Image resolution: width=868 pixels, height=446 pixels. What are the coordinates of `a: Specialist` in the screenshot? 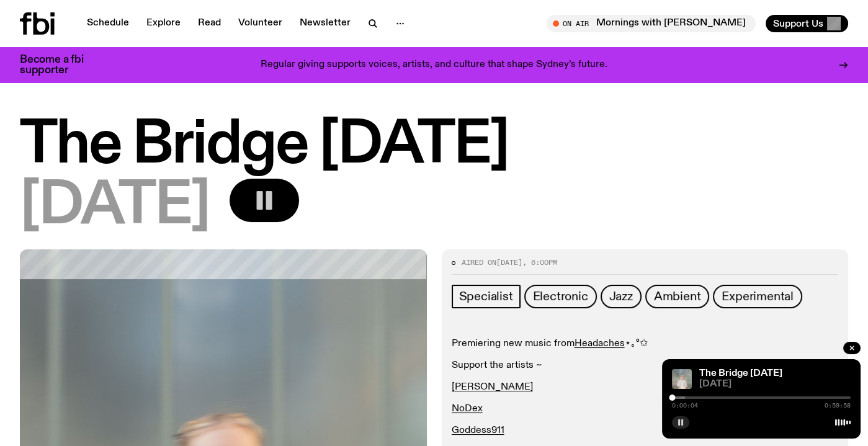 It's located at (486, 297).